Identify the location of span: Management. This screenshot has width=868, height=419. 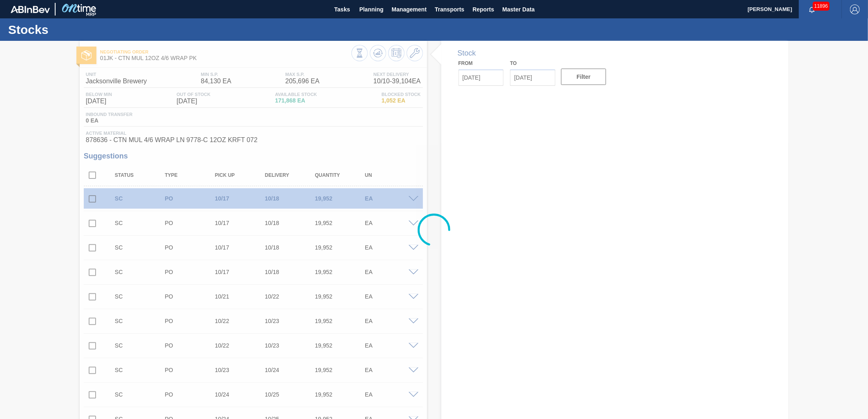
(409, 10).